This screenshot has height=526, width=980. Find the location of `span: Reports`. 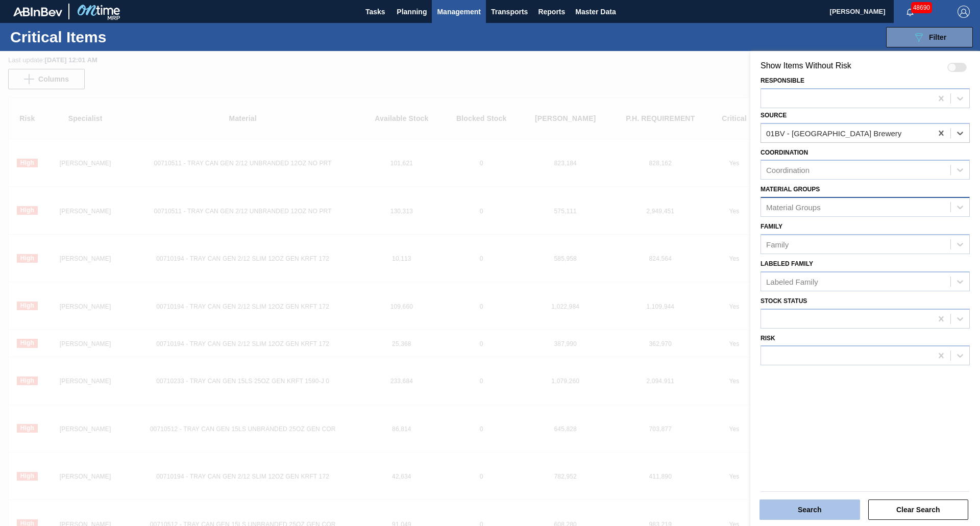

span: Reports is located at coordinates (551, 12).